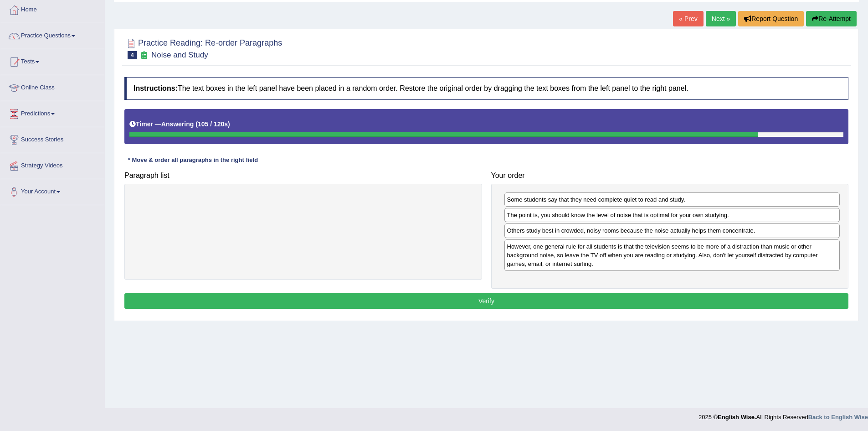 The height and width of the screenshot is (431, 868). What do you see at coordinates (52, 138) in the screenshot?
I see `a: Success Stories` at bounding box center [52, 138].